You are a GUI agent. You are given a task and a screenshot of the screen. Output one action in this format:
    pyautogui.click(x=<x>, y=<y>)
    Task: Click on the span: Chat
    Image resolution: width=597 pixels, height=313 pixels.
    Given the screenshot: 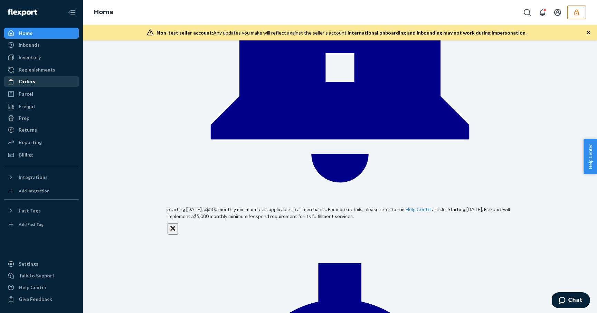 What is the action you would take?
    pyautogui.click(x=23, y=8)
    